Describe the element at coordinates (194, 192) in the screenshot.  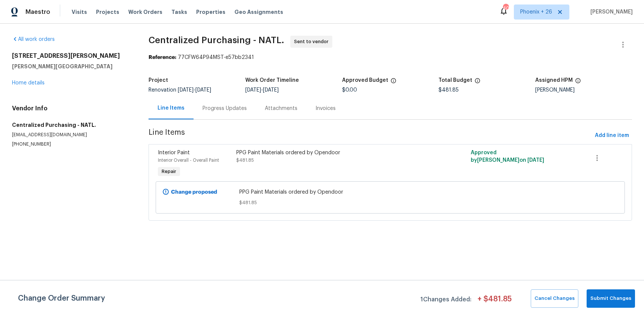
I see `b: Change proposed` at that location.